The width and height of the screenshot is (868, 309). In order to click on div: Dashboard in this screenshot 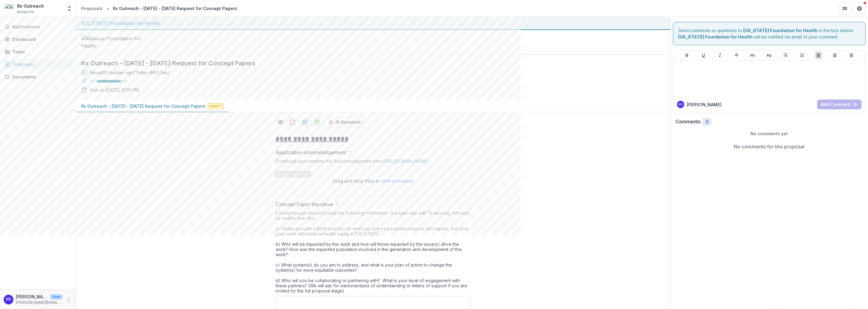, I will do `click(40, 39)`.